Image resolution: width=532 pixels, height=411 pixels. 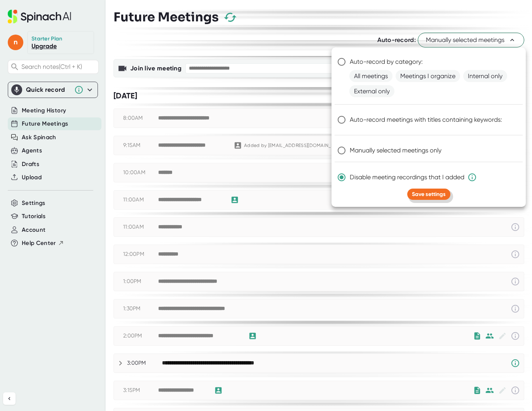 I want to click on span: External only, so click(x=372, y=91).